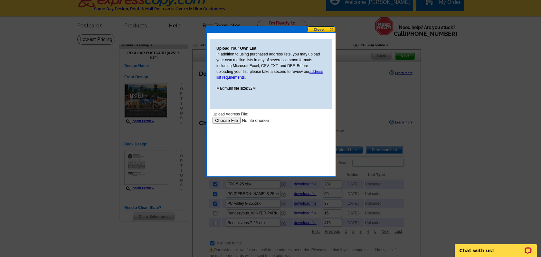 This screenshot has height=257, width=541. What do you see at coordinates (252, 88) in the screenshot?
I see `span: 32M` at bounding box center [252, 88].